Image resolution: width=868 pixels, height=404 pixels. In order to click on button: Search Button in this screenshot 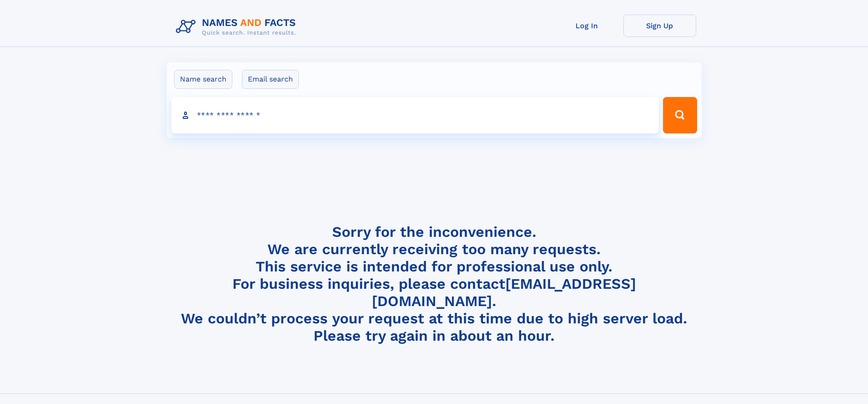, I will do `click(680, 115)`.